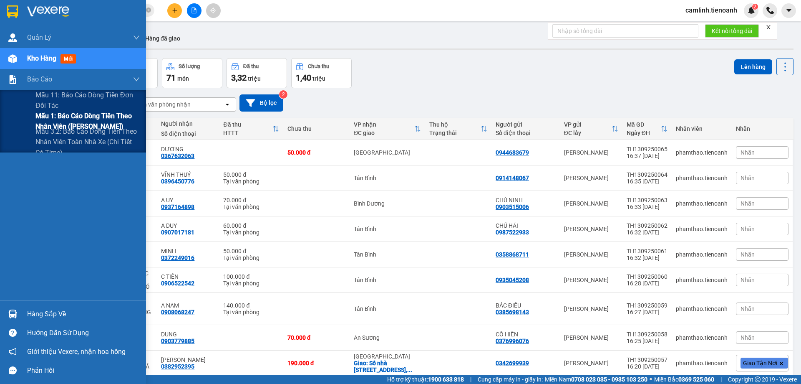  Describe the element at coordinates (13, 332) in the screenshot. I see `span: question-circle` at that location.